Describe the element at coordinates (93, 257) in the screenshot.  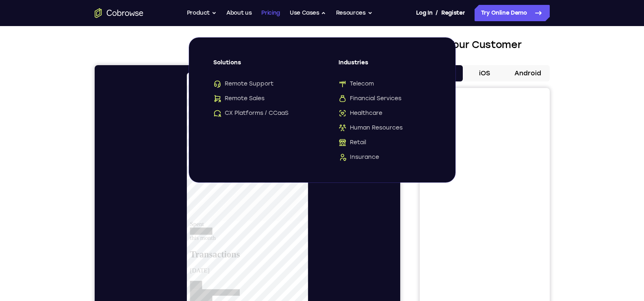
I see `button: Laser pointer` at that location.